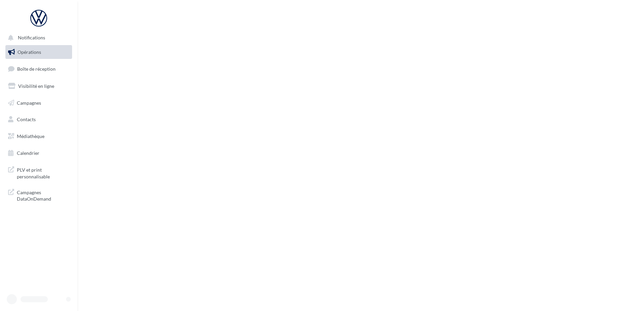 Image resolution: width=644 pixels, height=311 pixels. What do you see at coordinates (39, 119) in the screenshot?
I see `a: Contacts` at bounding box center [39, 119].